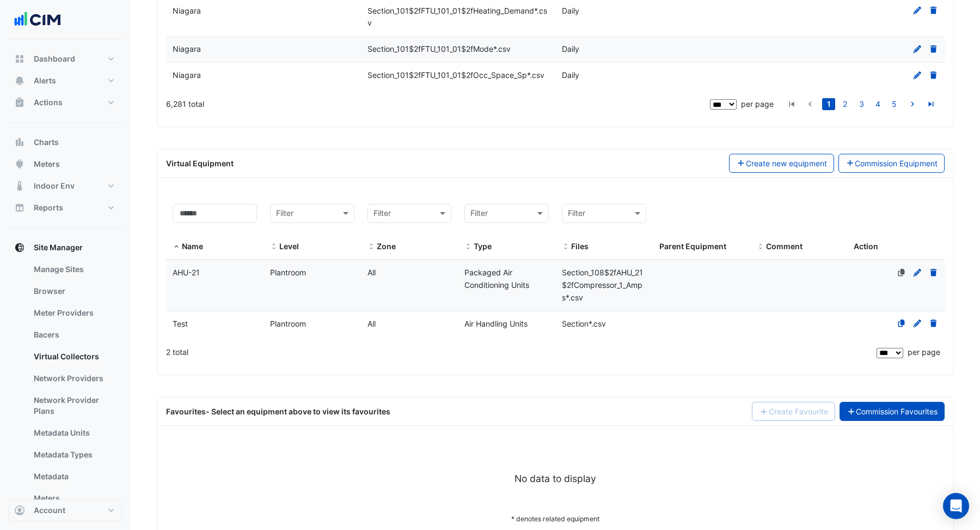 This screenshot has width=980, height=530. What do you see at coordinates (902, 323) in the screenshot?
I see `a: Clone Equipment` at bounding box center [902, 323].